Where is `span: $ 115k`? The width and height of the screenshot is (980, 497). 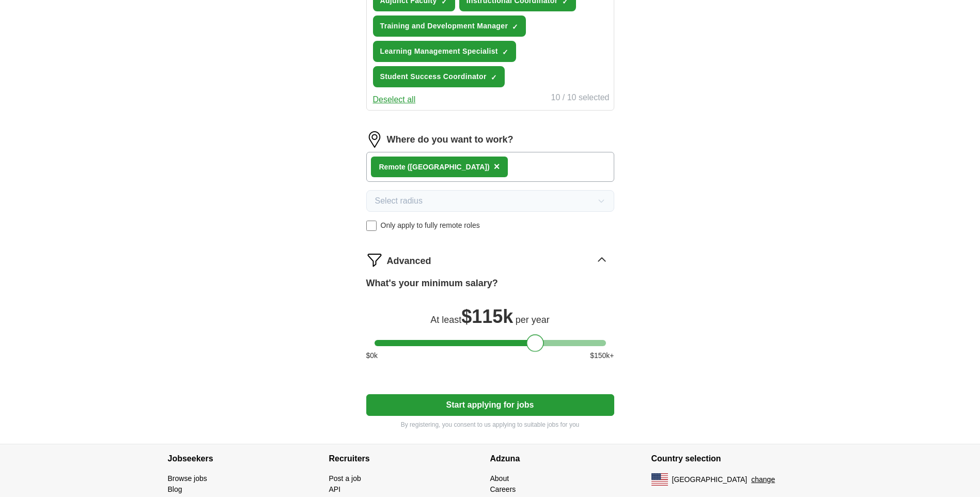 span: $ 115k is located at coordinates (487, 316).